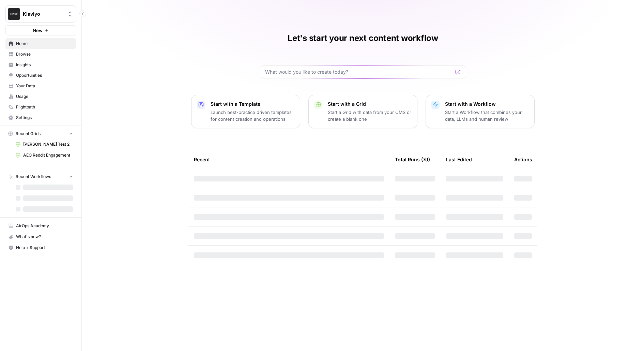  What do you see at coordinates (370, 115) in the screenshot?
I see `p: Start a Grid with data from your CMS or create a blank one` at bounding box center [370, 115].